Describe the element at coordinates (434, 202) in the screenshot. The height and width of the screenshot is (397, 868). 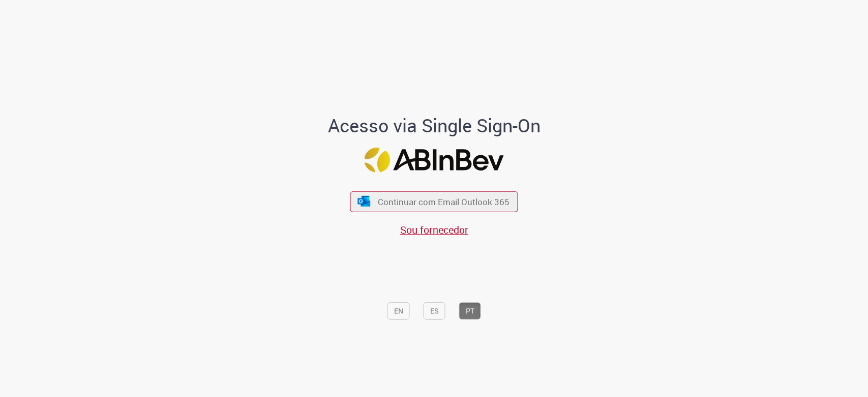
I see `button: ícone Azure/Microsoft 360 Continuar com Email Outlook 365` at that location.